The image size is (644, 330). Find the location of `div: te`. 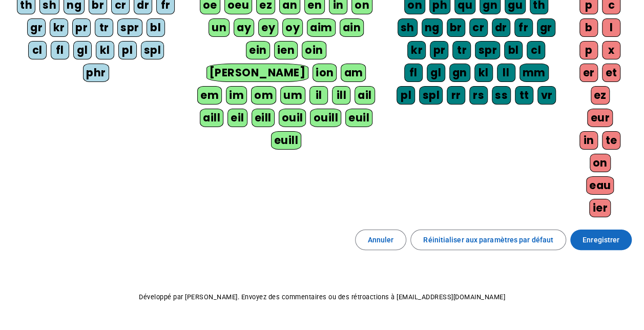

div: te is located at coordinates (612, 140).